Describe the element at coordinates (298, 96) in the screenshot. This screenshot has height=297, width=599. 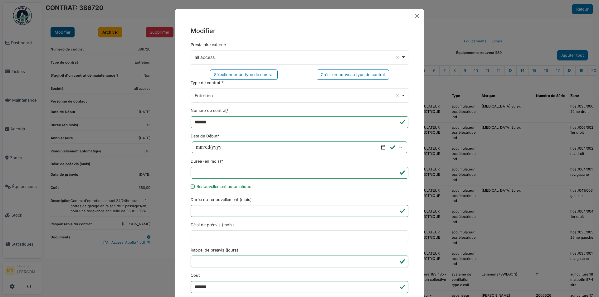
I see `div: Entretien` at that location.